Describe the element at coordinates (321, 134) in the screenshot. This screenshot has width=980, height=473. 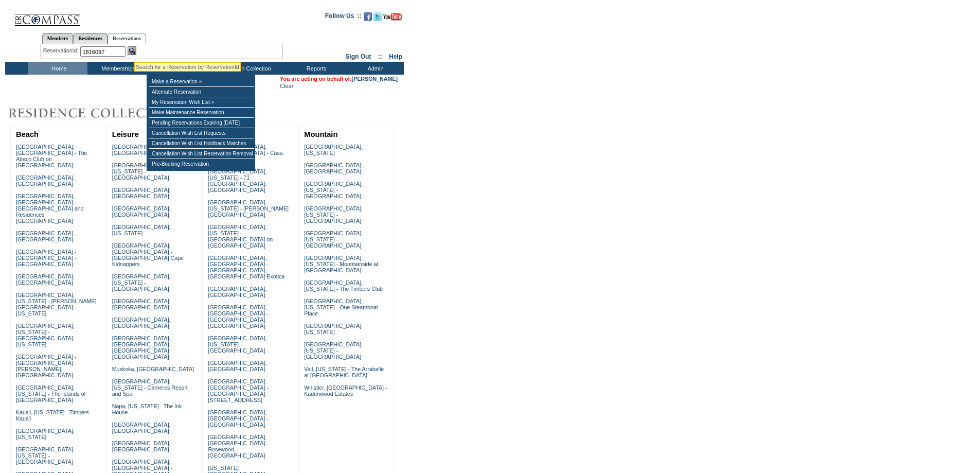
I see `a: Mountain` at that location.